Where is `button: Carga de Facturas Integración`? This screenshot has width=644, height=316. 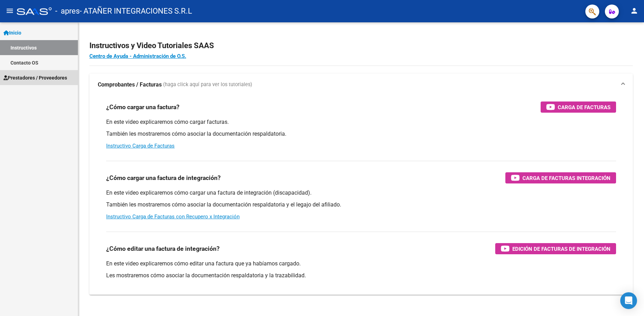 button: Carga de Facturas Integración is located at coordinates (561, 178).